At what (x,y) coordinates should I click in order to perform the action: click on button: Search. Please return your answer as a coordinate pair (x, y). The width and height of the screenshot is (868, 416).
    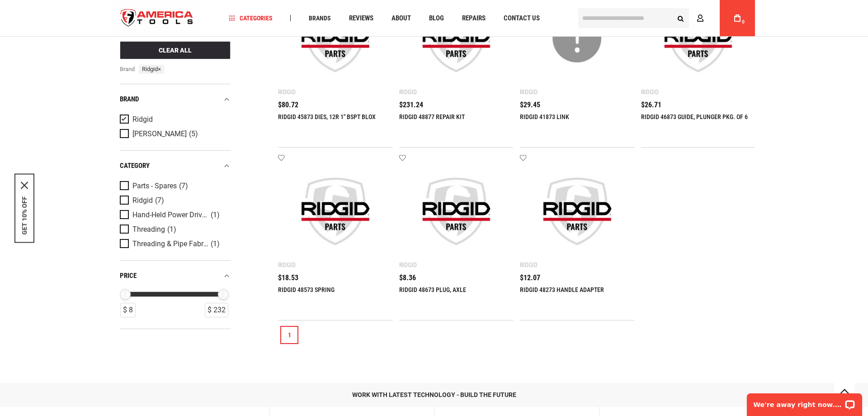
    Looking at the image, I should click on (680, 18).